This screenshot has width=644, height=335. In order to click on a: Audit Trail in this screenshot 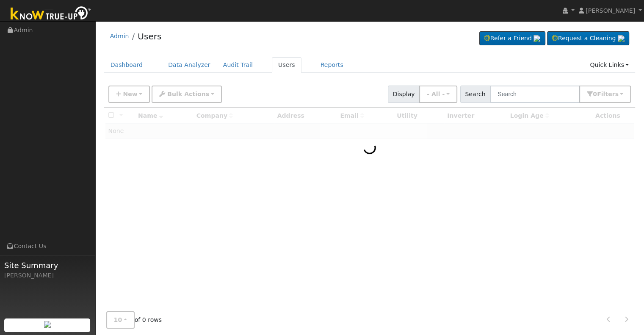, I will do `click(238, 65)`.